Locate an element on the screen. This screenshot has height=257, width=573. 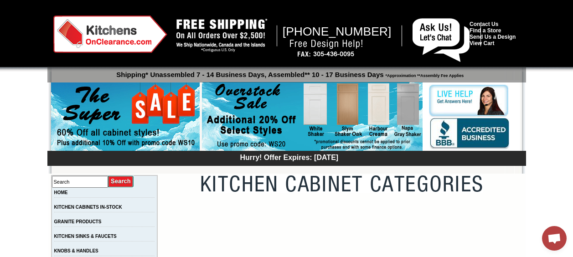
a: View Cart is located at coordinates (482, 43).